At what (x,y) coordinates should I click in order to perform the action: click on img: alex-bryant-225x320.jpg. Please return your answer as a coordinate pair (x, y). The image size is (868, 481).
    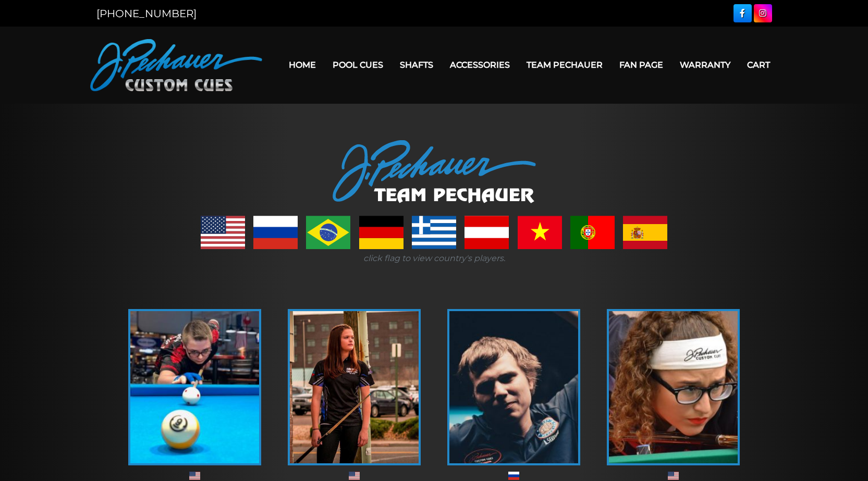
    Looking at the image, I should click on (194, 387).